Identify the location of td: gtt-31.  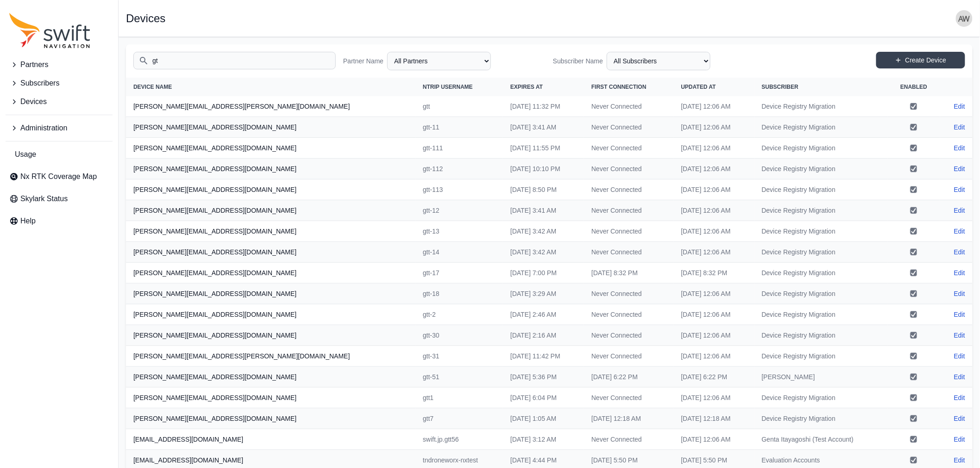
(459, 356).